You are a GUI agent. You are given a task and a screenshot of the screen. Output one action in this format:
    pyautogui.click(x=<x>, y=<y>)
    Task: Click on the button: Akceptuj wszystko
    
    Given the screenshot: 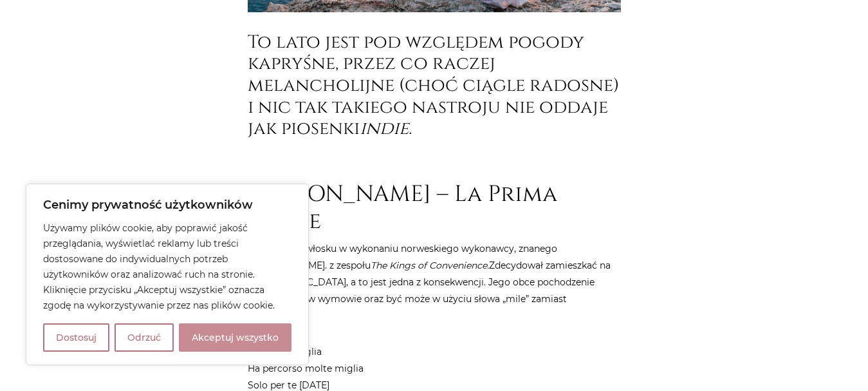 What is the action you would take?
    pyautogui.click(x=235, y=338)
    